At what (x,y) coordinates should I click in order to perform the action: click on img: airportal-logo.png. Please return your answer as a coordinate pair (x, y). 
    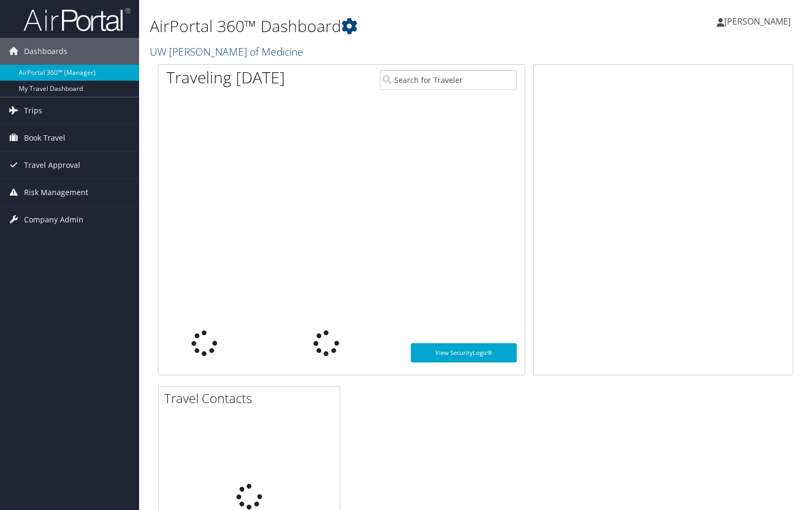
    Looking at the image, I should click on (77, 19).